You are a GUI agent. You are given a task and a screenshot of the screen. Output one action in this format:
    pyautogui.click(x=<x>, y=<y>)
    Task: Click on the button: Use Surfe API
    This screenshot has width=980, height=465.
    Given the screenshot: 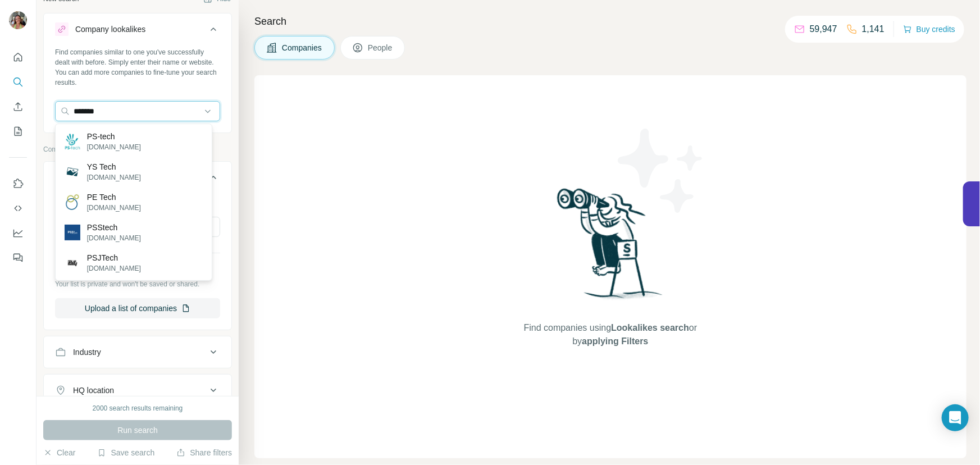 What is the action you would take?
    pyautogui.click(x=18, y=208)
    